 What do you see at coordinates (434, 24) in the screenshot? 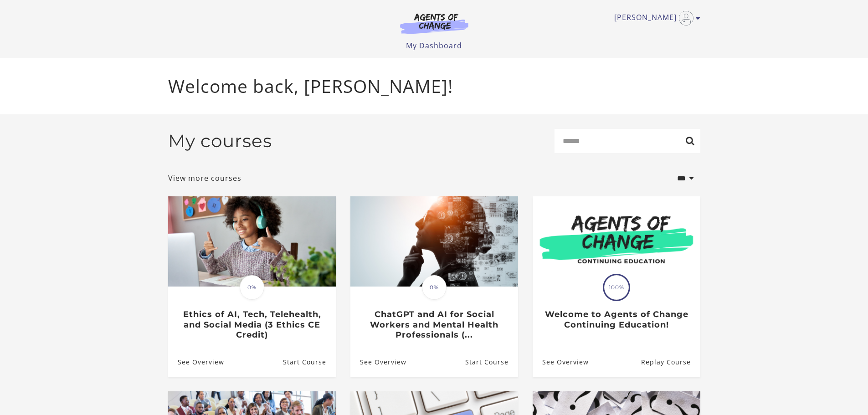
I see `img: Agents of Change Logo` at bounding box center [434, 24].